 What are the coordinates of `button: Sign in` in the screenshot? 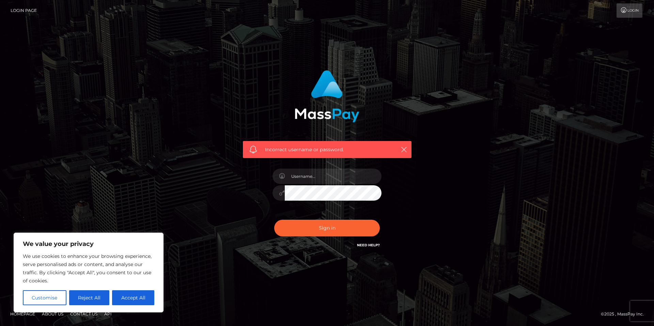 It's located at (327, 228).